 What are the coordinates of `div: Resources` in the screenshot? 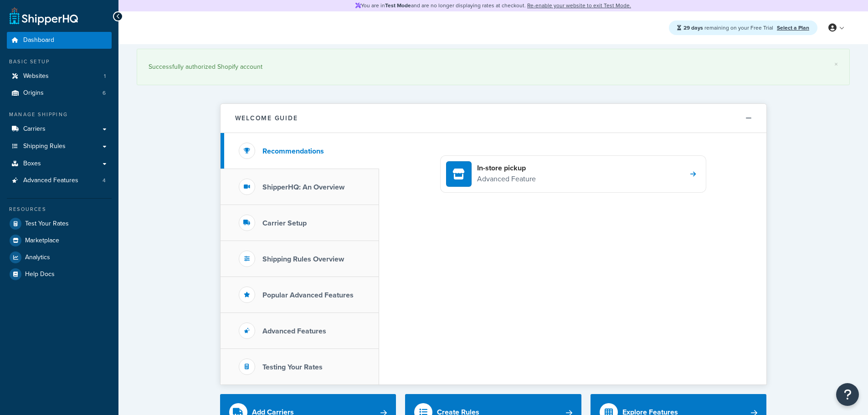 It's located at (59, 209).